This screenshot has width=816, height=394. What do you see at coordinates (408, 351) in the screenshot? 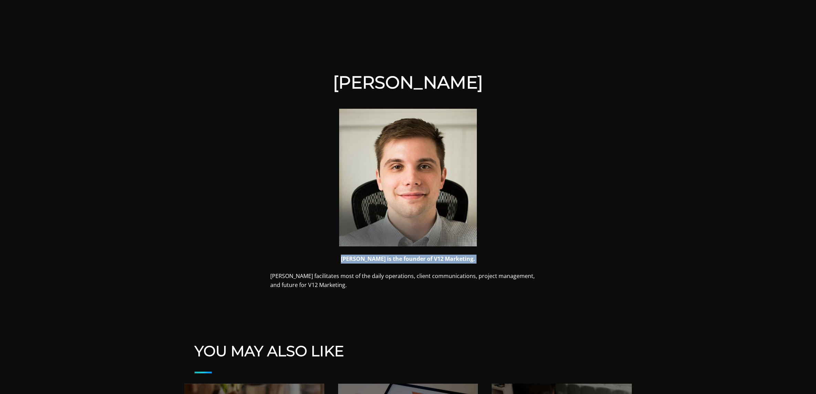
I see `h2: You May Also Like` at bounding box center [408, 351].